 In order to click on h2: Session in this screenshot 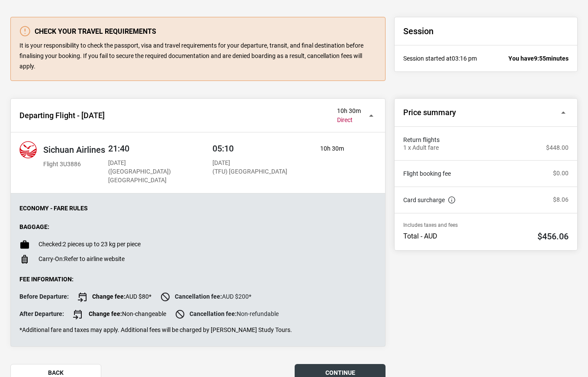, I will do `click(486, 31)`.